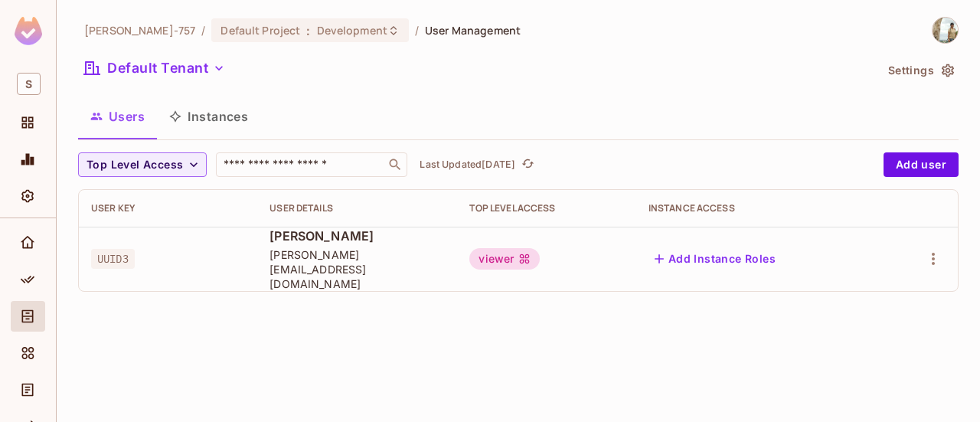 The image size is (980, 422). Describe the element at coordinates (117, 116) in the screenshot. I see `button: Users` at that location.